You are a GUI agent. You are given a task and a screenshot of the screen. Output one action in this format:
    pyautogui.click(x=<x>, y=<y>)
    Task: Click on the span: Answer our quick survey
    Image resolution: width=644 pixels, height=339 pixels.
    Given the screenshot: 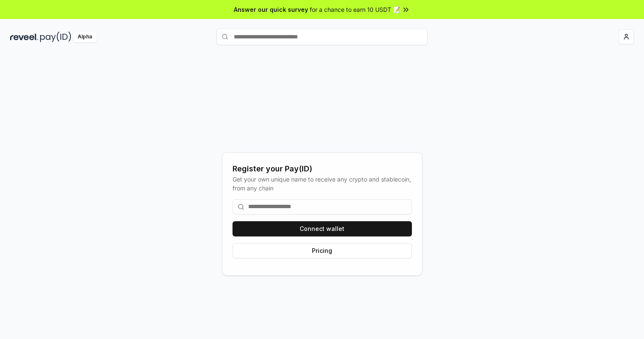 What is the action you would take?
    pyautogui.click(x=271, y=9)
    